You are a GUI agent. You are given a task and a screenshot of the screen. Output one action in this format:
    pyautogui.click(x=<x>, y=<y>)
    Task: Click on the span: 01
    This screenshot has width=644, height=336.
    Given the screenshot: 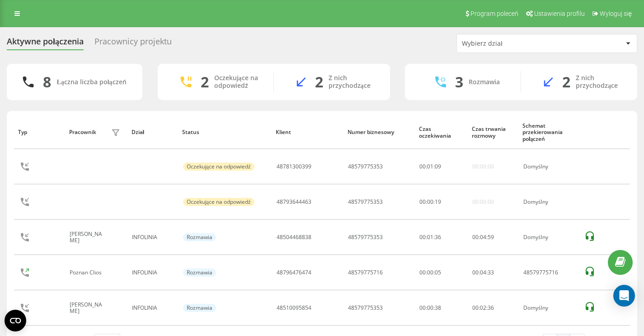 What is the action you would take?
    pyautogui.click(x=430, y=166)
    